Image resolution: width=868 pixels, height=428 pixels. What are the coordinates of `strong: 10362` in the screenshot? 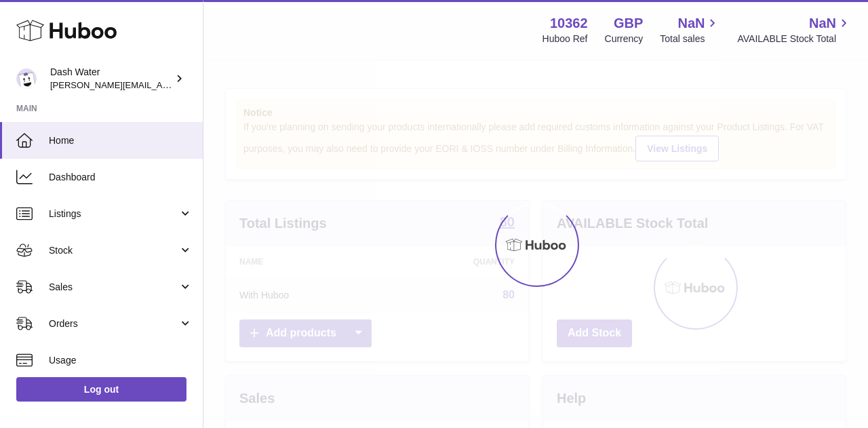 It's located at (569, 23).